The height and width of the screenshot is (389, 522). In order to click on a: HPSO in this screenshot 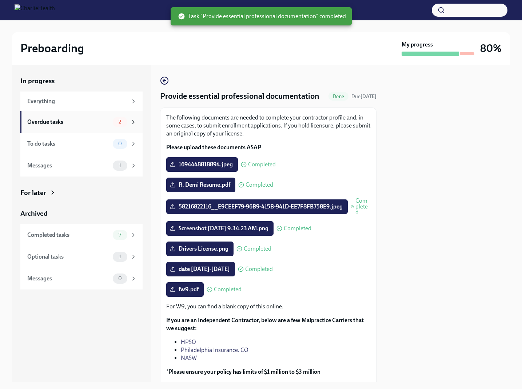, I will do `click(188, 342)`.